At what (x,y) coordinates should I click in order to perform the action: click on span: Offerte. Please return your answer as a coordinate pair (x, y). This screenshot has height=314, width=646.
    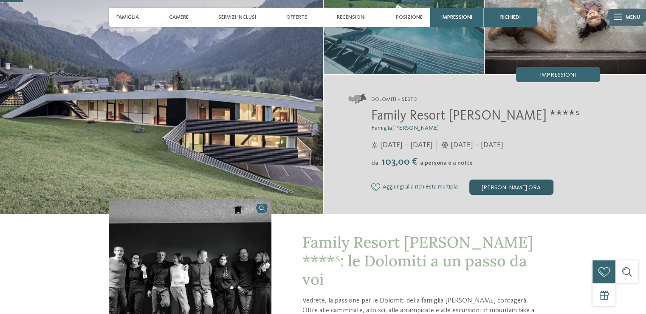
    Looking at the image, I should click on (297, 17).